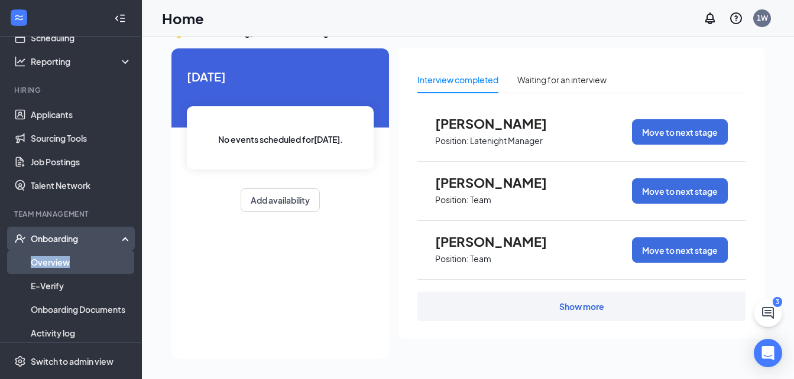  What do you see at coordinates (76, 239) in the screenshot?
I see `div: Onboarding` at bounding box center [76, 239].